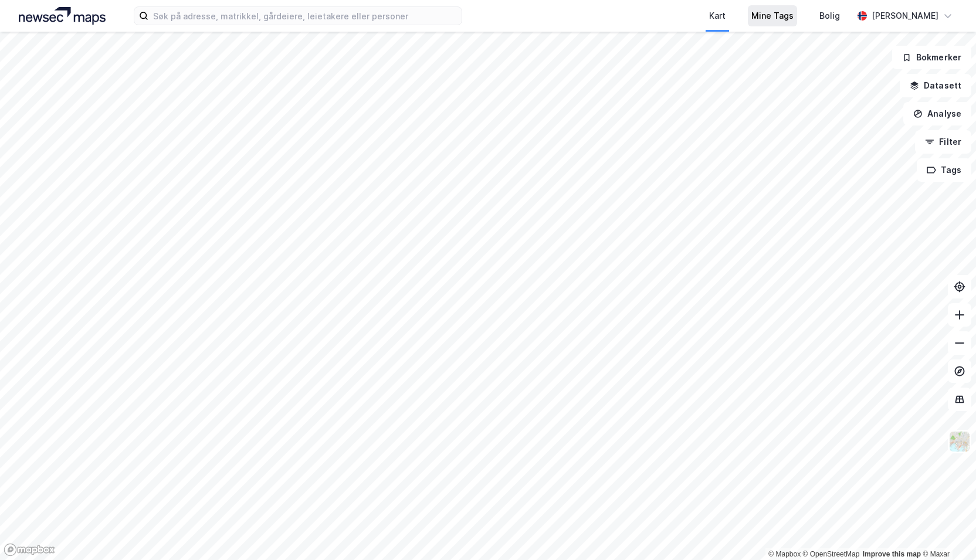 Image resolution: width=976 pixels, height=560 pixels. Describe the element at coordinates (943, 170) in the screenshot. I see `button: Tags` at that location.